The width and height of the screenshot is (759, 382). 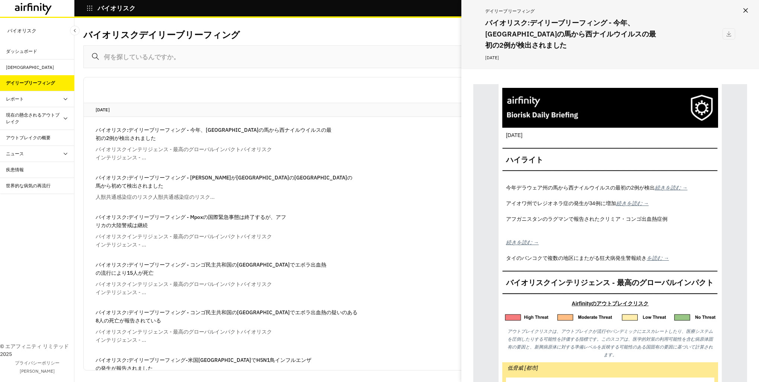 What do you see at coordinates (658, 258) in the screenshot?
I see `u: を読む →` at bounding box center [658, 258].